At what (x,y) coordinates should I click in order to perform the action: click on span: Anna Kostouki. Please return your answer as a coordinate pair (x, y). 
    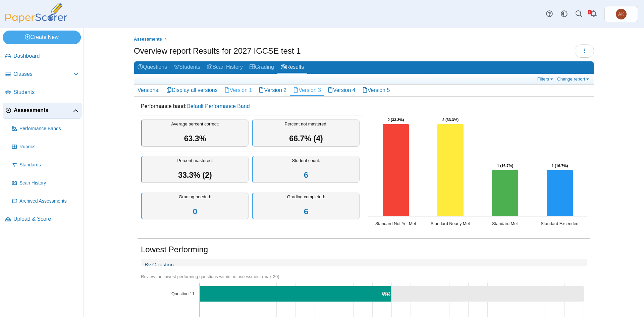
    Looking at the image, I should click on (621, 14).